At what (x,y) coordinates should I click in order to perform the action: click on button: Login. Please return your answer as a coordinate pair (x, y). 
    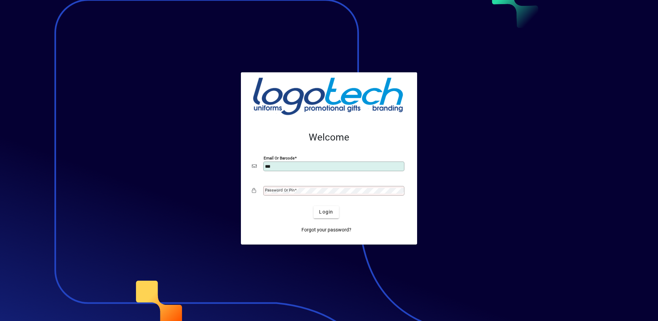
    Looking at the image, I should click on (326, 212).